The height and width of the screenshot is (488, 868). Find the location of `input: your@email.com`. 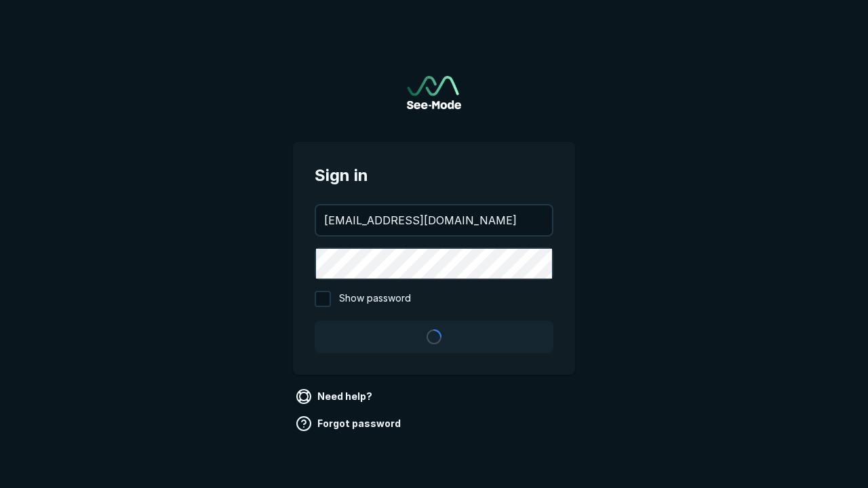

input: your@email.com is located at coordinates (434, 220).